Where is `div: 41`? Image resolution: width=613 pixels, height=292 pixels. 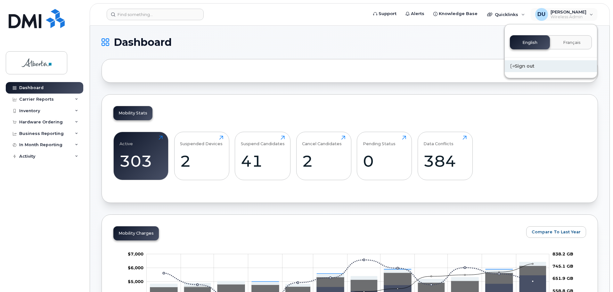
div: 41 is located at coordinates (263, 161).